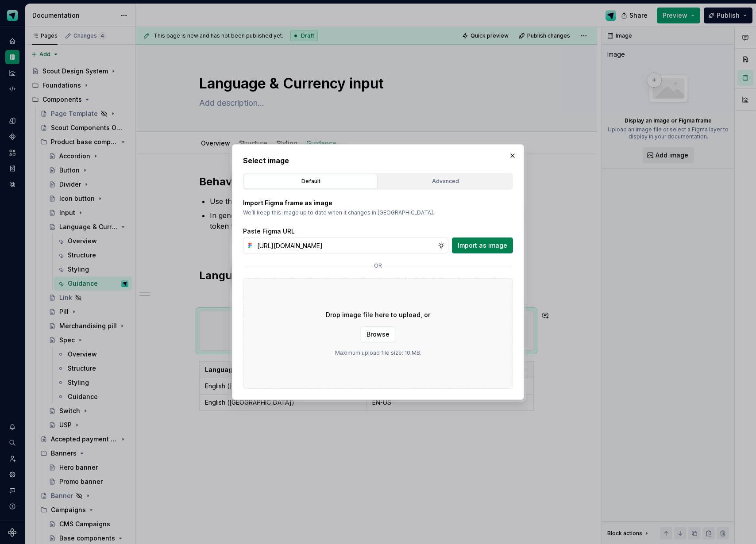  I want to click on div: Default, so click(311, 181).